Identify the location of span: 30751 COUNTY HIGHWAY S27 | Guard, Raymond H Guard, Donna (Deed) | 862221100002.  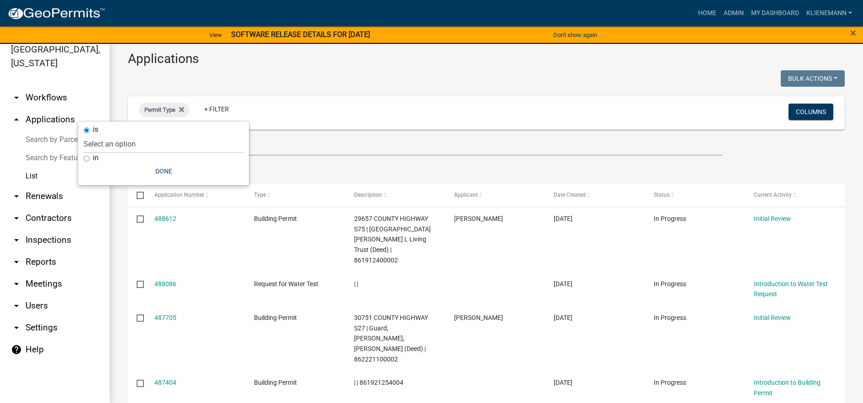
(391, 338).